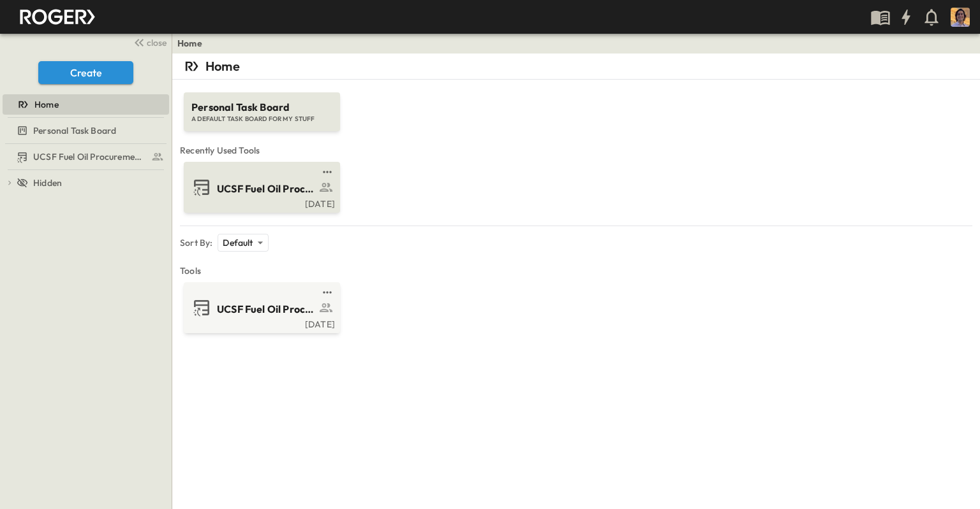 The width and height of the screenshot is (980, 509). Describe the element at coordinates (243, 243) in the screenshot. I see `div: Default` at that location.